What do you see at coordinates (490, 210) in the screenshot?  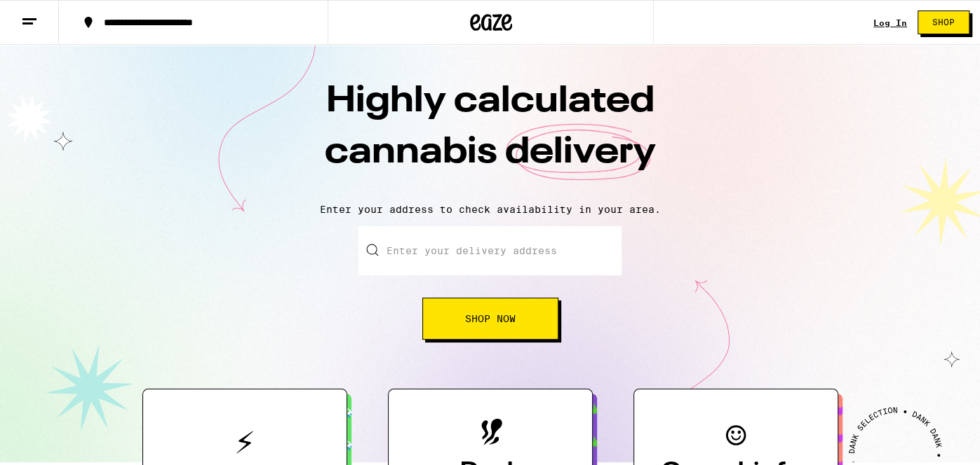 I see `p: Enter your address to check availability in your area.` at bounding box center [490, 210].